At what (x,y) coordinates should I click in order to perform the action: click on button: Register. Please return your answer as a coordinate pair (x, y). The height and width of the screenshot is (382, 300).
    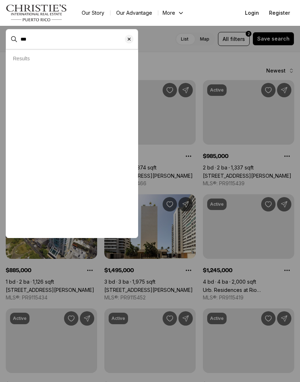
    Looking at the image, I should click on (279, 13).